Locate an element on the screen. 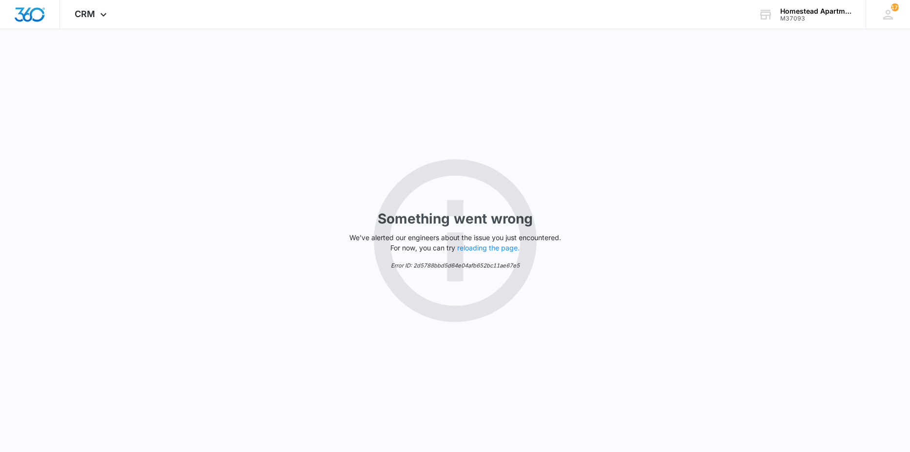 Image resolution: width=910 pixels, height=452 pixels. div: account id is located at coordinates (816, 19).